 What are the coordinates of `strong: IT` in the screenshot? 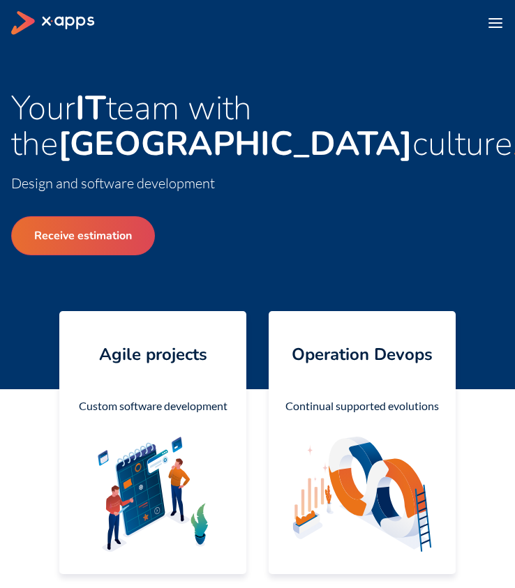 It's located at (91, 108).